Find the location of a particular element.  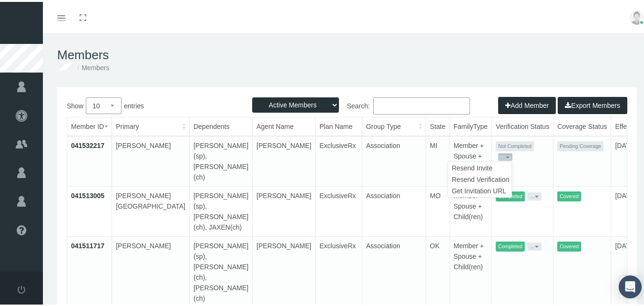

td: MI is located at coordinates (438, 159).